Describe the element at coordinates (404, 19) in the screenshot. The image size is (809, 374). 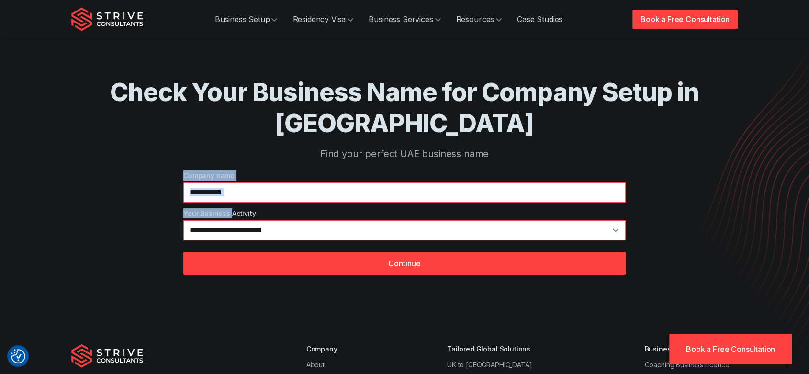
I see `a: Business Services` at that location.